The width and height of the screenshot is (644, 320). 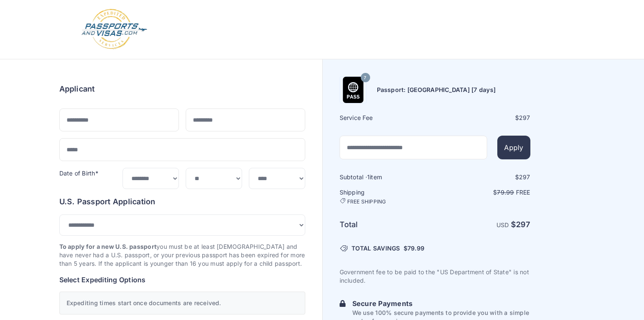 What do you see at coordinates (387, 177) in the screenshot?
I see `h6: Subtotal · item` at bounding box center [387, 177].